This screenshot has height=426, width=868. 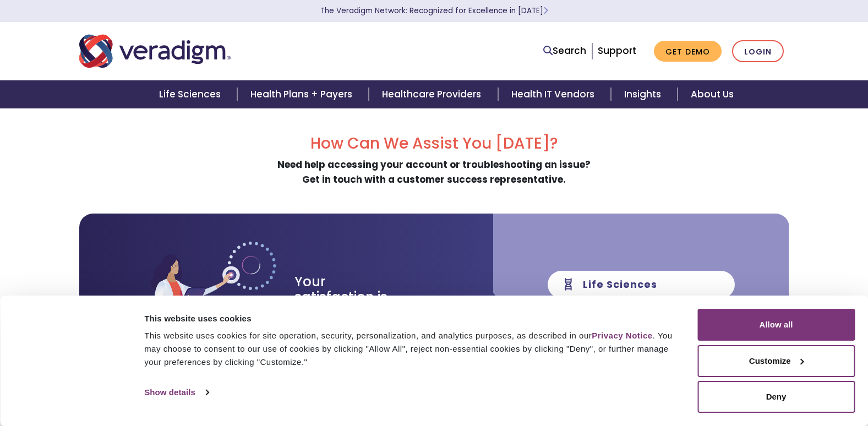 I want to click on button: Deny, so click(x=776, y=397).